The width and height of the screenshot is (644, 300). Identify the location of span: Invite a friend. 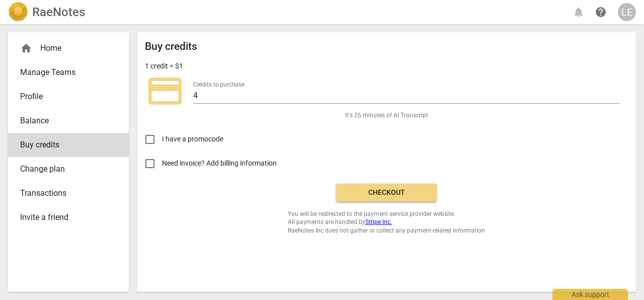
(64, 218).